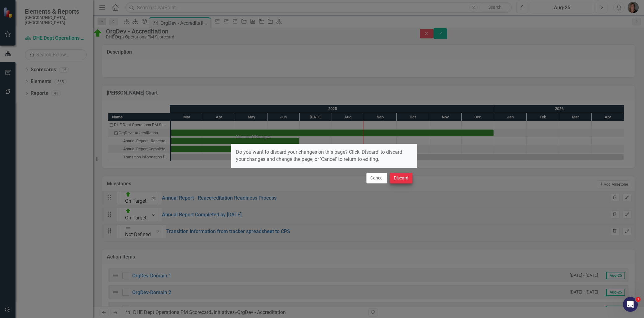  I want to click on div: Unsaved Changes, so click(254, 136).